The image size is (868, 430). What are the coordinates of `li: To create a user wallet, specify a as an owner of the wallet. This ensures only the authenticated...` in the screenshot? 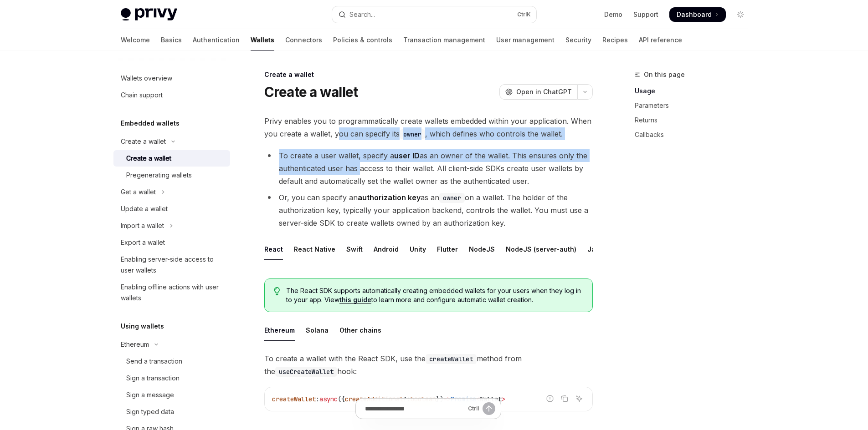 It's located at (428, 168).